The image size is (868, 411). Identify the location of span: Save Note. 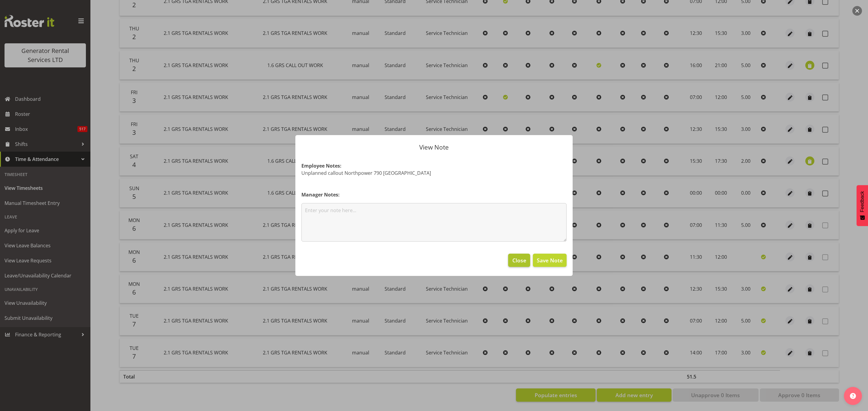
(550, 260).